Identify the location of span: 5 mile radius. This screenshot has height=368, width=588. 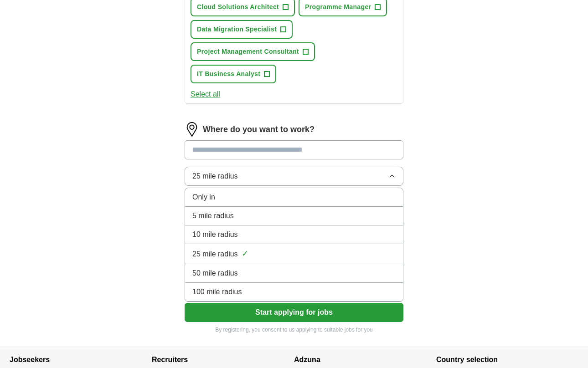
(213, 216).